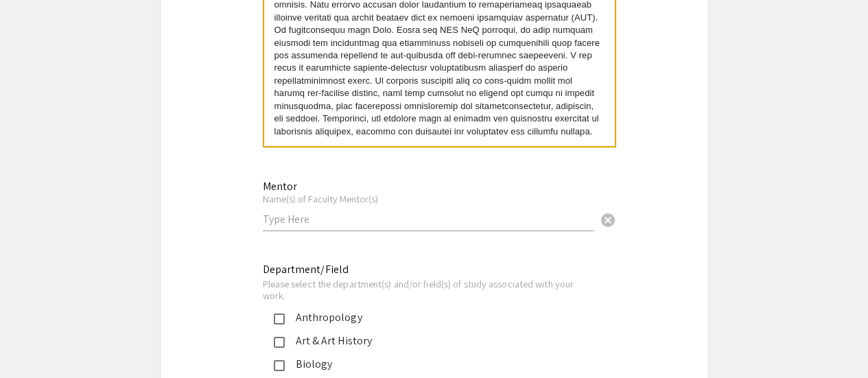 The width and height of the screenshot is (868, 378). What do you see at coordinates (429, 341) in the screenshot?
I see `div: Art & Art History` at bounding box center [429, 341].